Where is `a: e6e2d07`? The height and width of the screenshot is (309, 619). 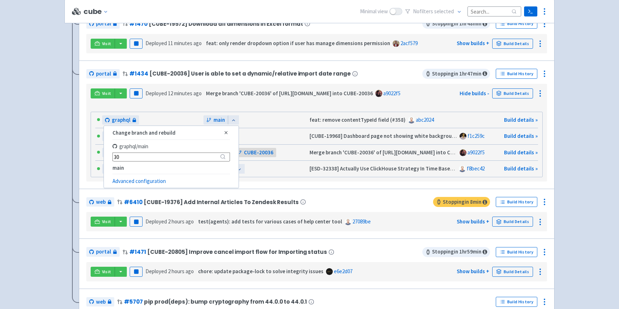 a: e6e2d07 is located at coordinates (343, 271).